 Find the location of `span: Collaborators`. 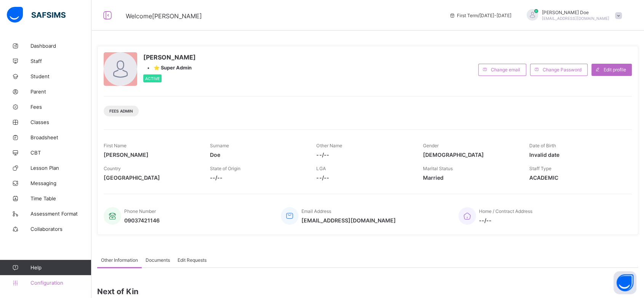

span: Collaborators is located at coordinates (61, 229).